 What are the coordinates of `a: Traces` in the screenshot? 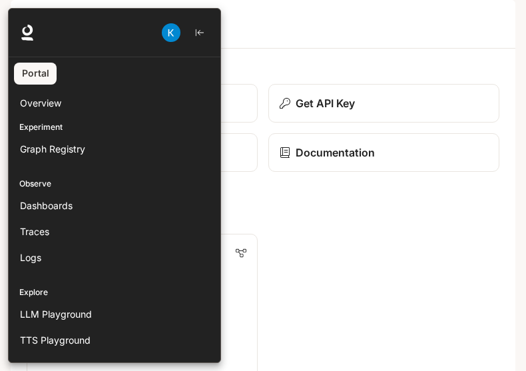 It's located at (115, 231).